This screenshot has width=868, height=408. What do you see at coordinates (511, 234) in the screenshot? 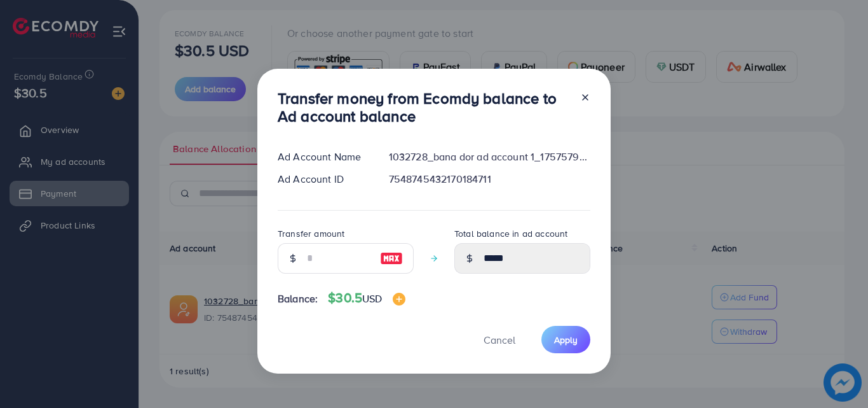
I see `label: Total balance in ad account` at bounding box center [511, 234].